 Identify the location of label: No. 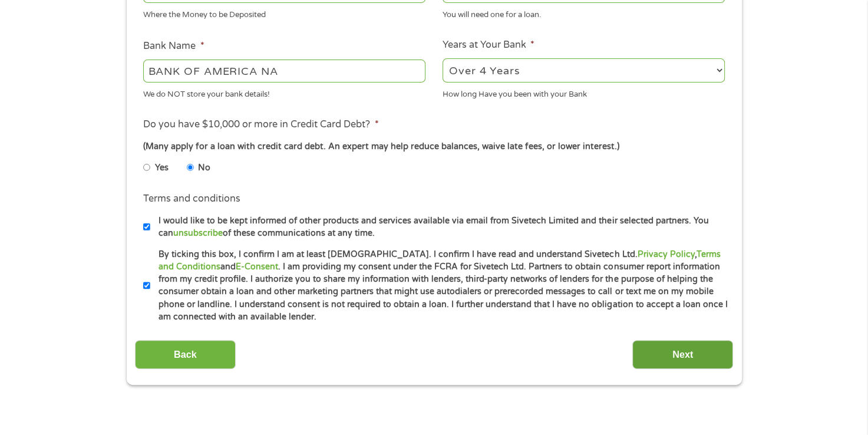
(204, 168).